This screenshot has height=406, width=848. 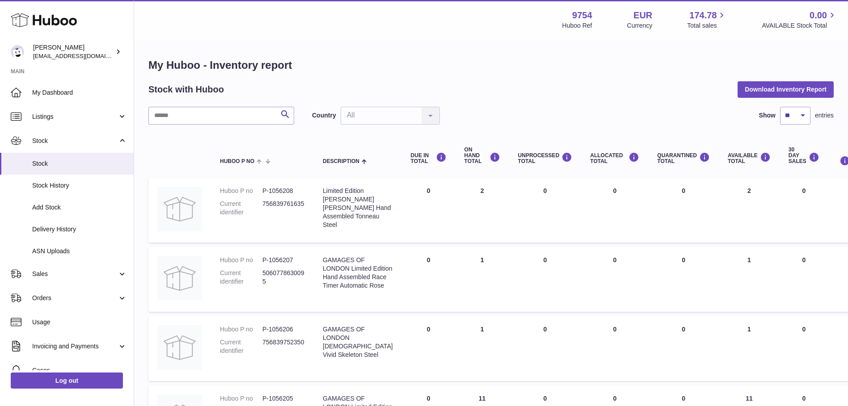 I want to click on span: ASN Uploads, so click(x=80, y=251).